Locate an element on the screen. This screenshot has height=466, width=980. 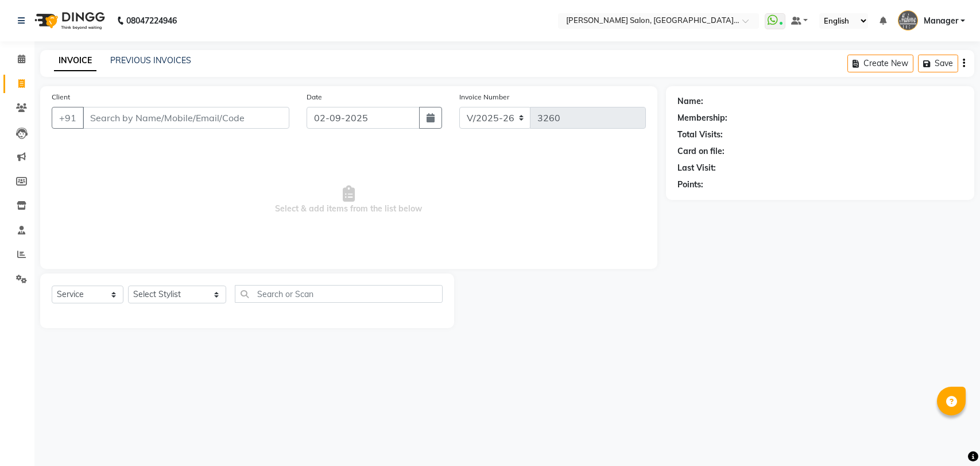
div: Last Visit: is located at coordinates (696, 168).